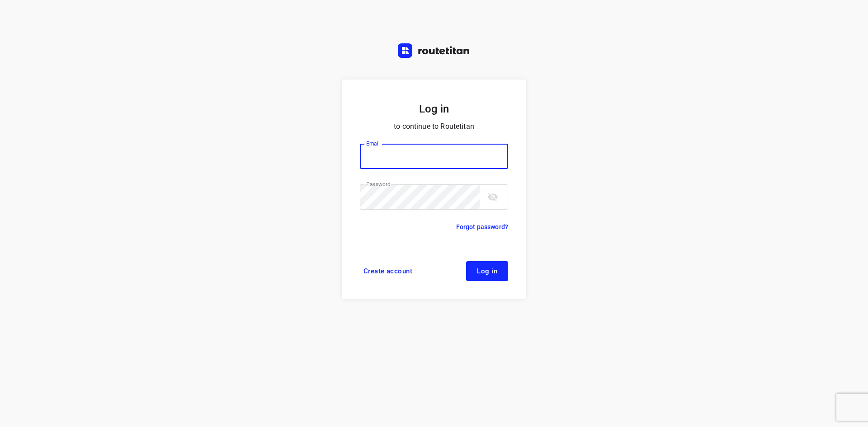 The image size is (868, 427). I want to click on span: Log in, so click(487, 271).